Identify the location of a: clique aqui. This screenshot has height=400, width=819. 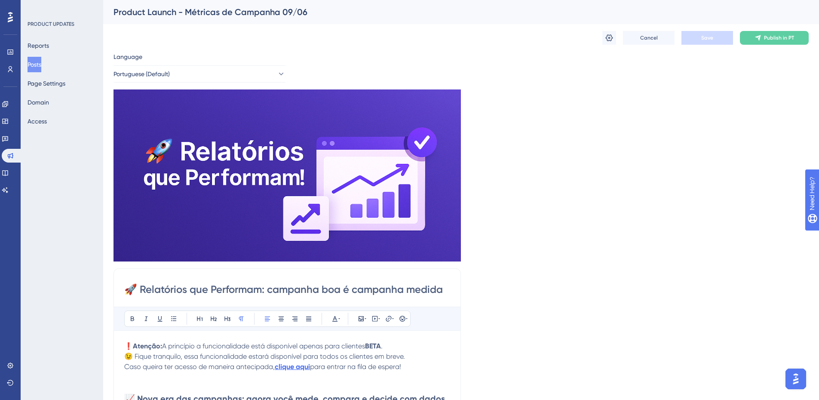
(292, 366).